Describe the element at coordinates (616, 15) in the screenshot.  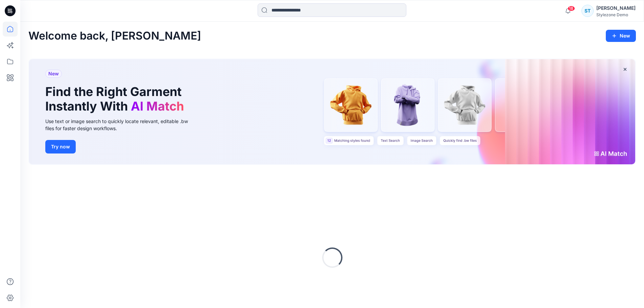
I see `div: Stylezone Demo` at that location.